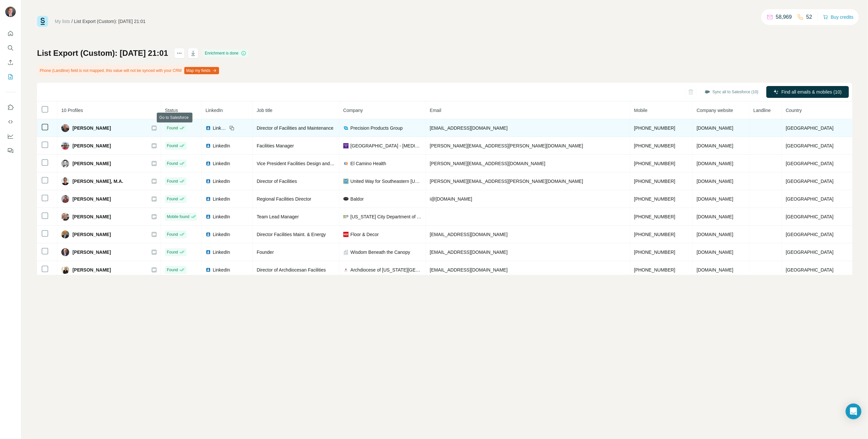 This screenshot has height=439, width=868. What do you see at coordinates (305, 164) in the screenshot?
I see `span: Vice President Facilities Design and Real Estate` at bounding box center [305, 164].